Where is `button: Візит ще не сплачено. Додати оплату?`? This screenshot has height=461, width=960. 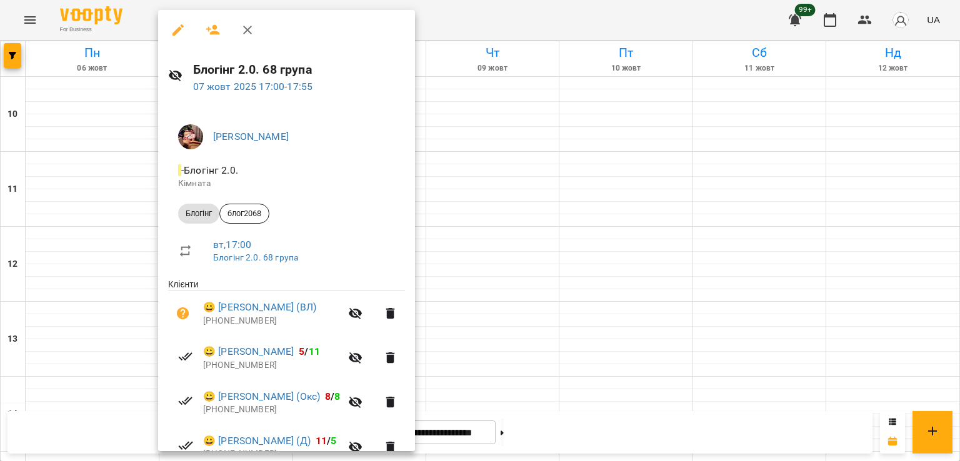
button: Візит ще не сплачено. Додати оплату? is located at coordinates (183, 314).